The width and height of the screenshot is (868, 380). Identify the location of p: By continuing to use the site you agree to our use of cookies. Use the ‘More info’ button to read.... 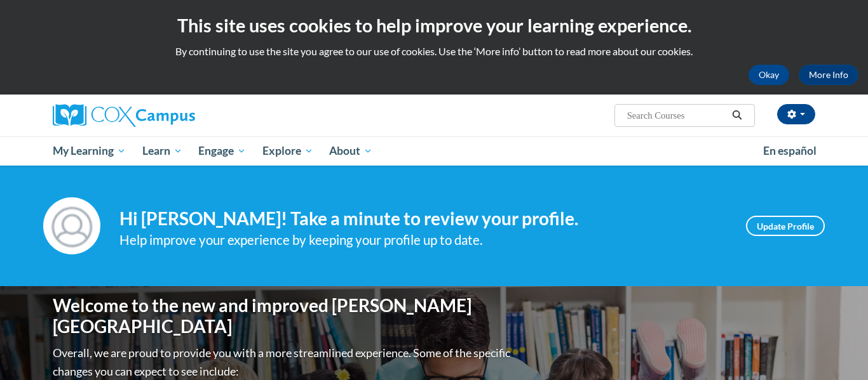
(434, 51).